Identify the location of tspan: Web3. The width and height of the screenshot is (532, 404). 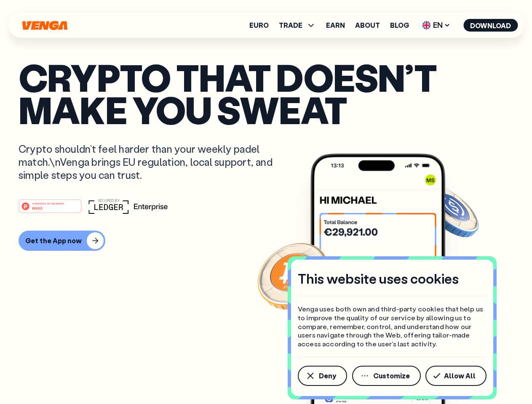
(37, 207).